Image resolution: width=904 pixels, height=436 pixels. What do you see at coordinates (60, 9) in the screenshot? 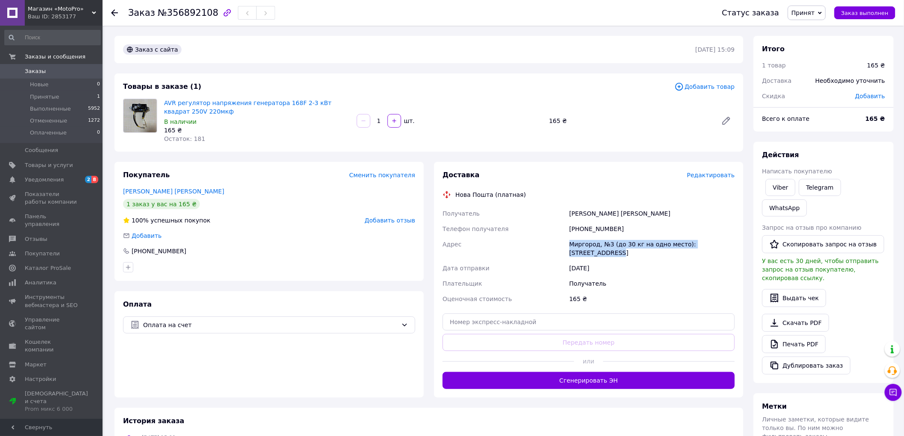
I see `span: Магазин «MotoPro»` at bounding box center [60, 9].